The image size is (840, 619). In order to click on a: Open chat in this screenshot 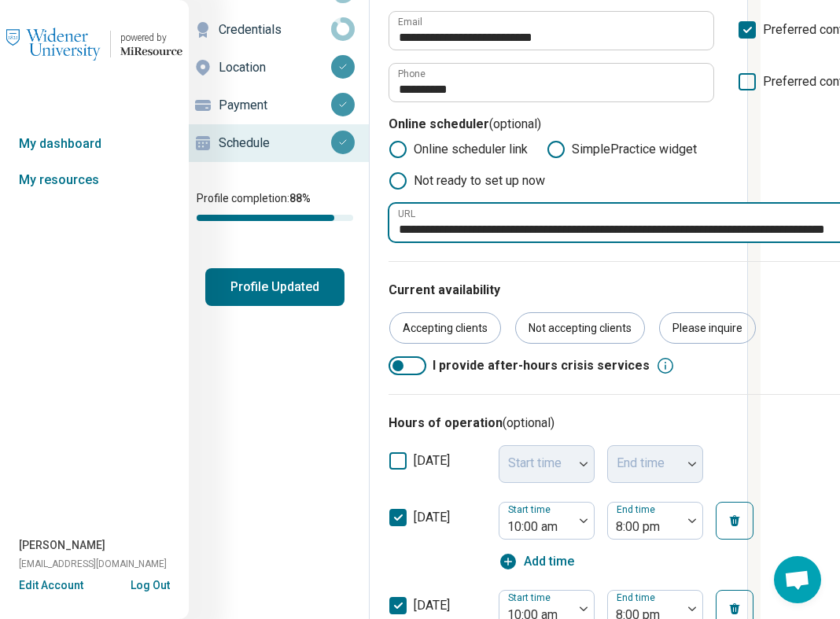, I will do `click(798, 580)`.